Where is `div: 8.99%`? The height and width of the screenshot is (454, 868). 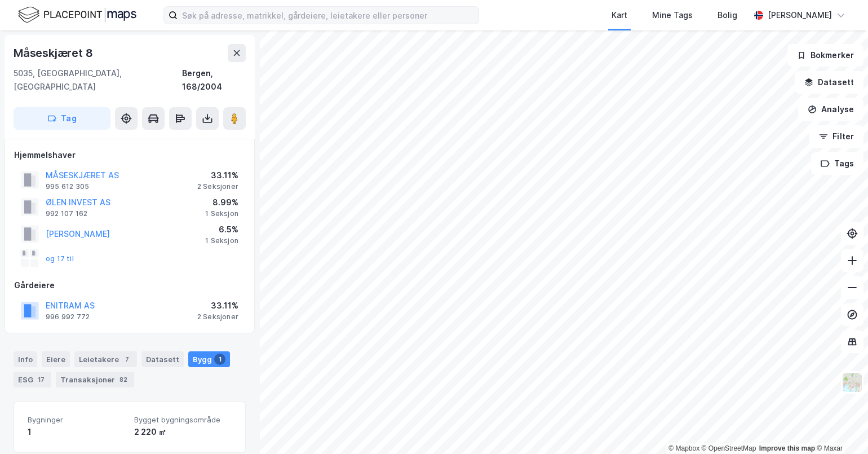 div: 8.99% is located at coordinates (221, 203).